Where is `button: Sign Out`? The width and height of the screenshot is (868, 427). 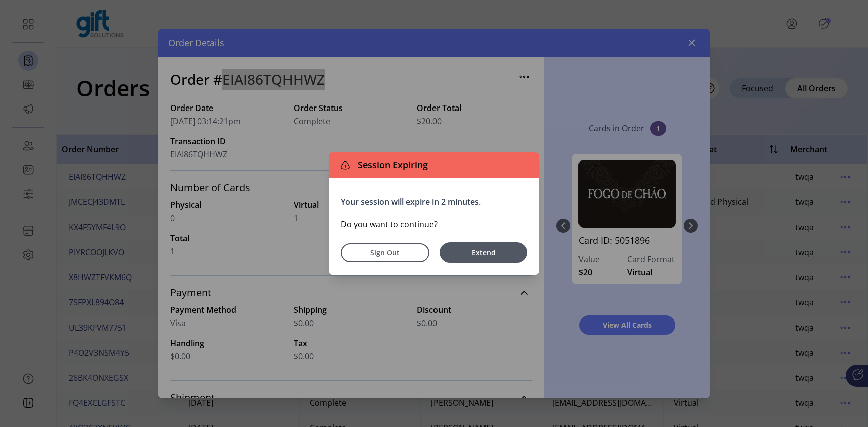
button: Sign Out is located at coordinates (385, 252).